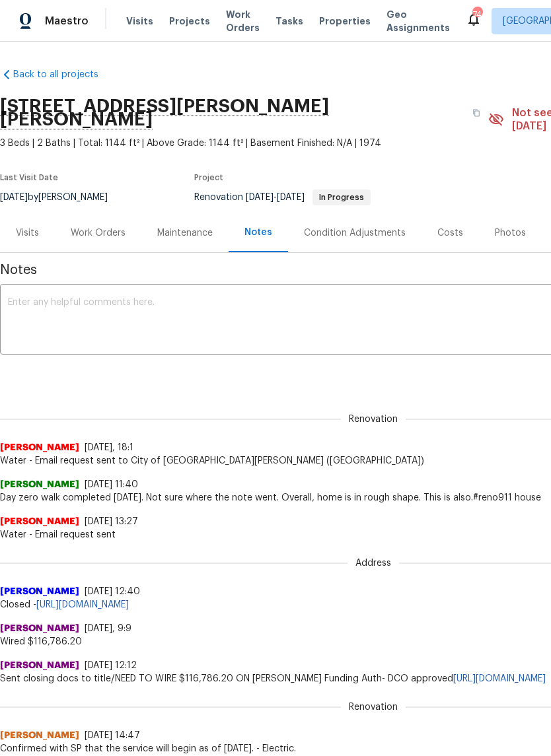  Describe the element at coordinates (209, 178) in the screenshot. I see `span: Project` at that location.